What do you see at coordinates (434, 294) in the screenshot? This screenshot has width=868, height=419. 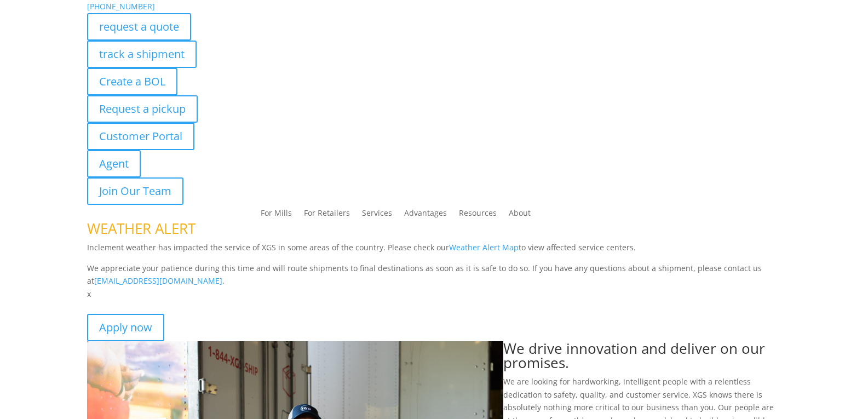 I see `p: x` at bounding box center [434, 294].